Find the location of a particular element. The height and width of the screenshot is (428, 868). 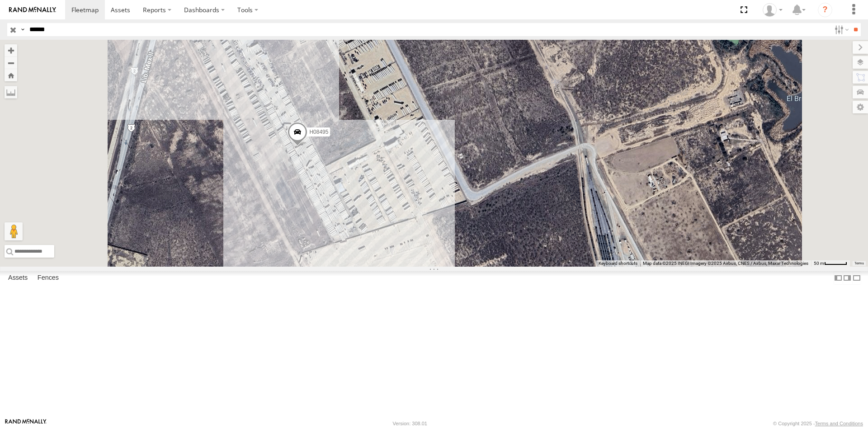

button: Zoom out is located at coordinates (11, 63).